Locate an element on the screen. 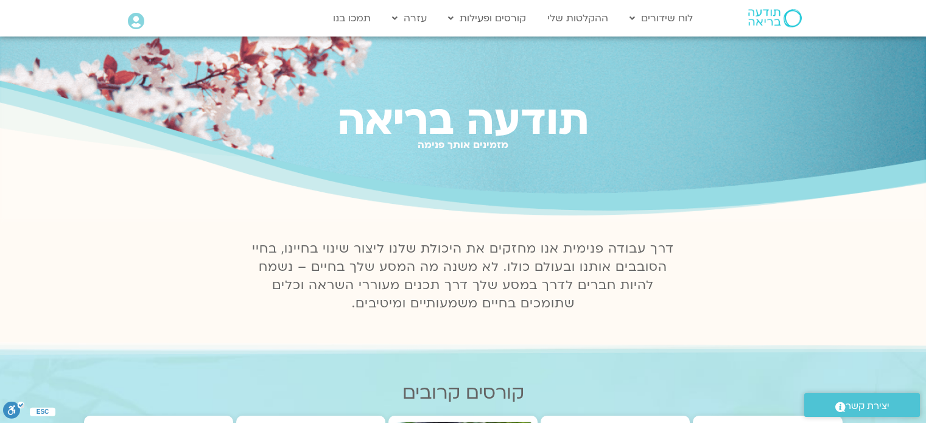  a: קורסים ופעילות is located at coordinates (487, 18).